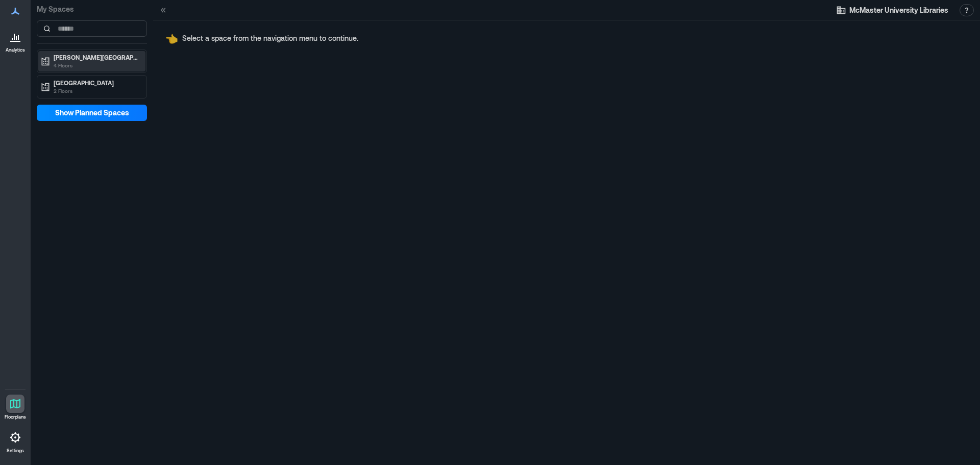 This screenshot has height=465, width=980. Describe the element at coordinates (97, 65) in the screenshot. I see `p: 4 Floors` at that location.